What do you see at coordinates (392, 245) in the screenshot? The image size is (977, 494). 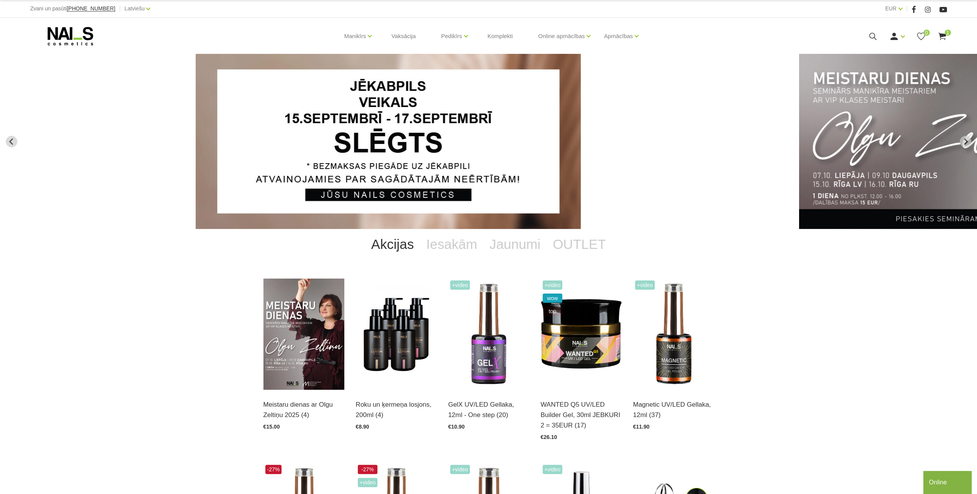 I see `a: Akcijas` at bounding box center [392, 245].